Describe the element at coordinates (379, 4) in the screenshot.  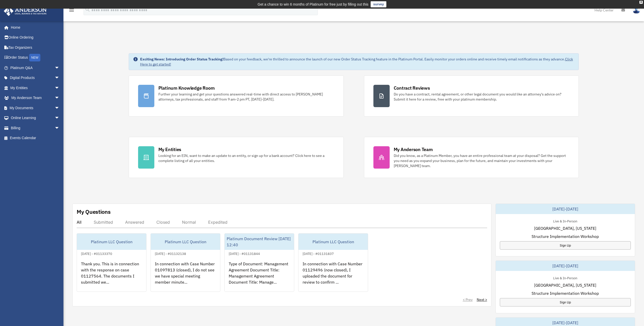
I see `a: survey` at that location.